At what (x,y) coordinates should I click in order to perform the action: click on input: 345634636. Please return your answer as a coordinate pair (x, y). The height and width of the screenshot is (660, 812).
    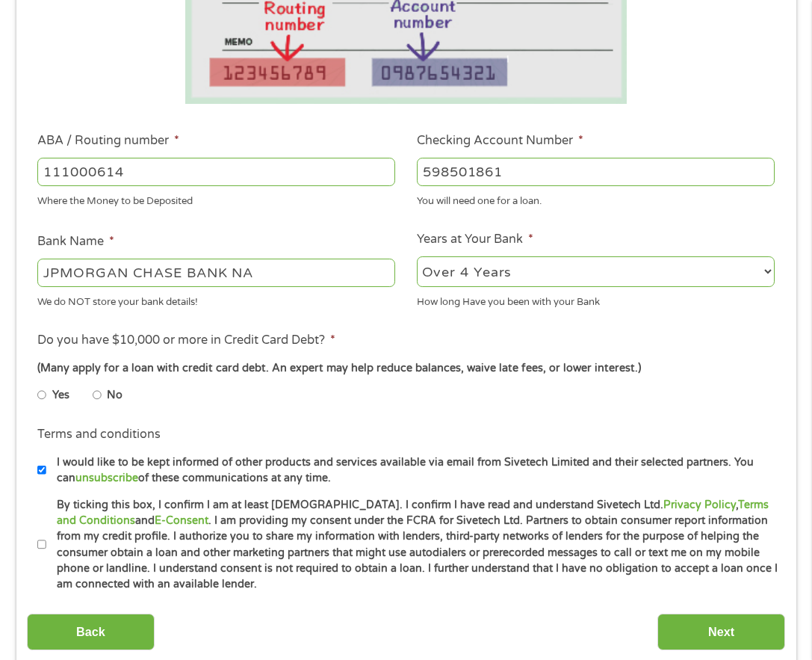
    Looking at the image, I should click on (595, 172).